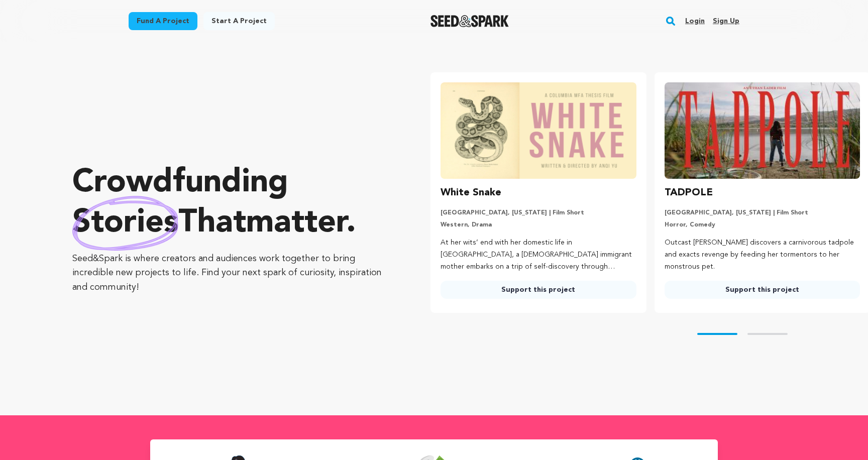  I want to click on img: White Snake image, so click(538, 130).